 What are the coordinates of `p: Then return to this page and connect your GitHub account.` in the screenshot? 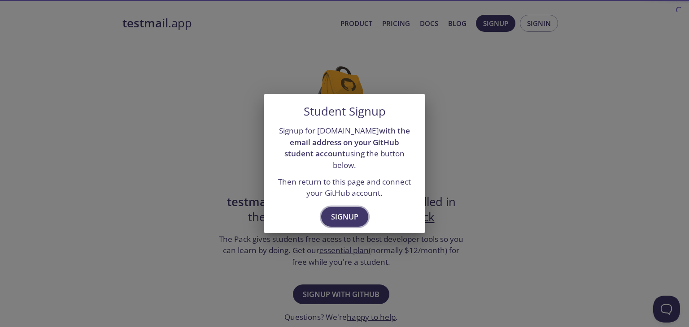 It's located at (344, 187).